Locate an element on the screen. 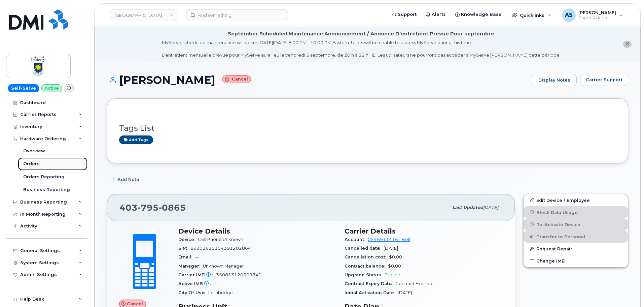 This screenshot has height=307, width=644. span: Cancel is located at coordinates (135, 303).